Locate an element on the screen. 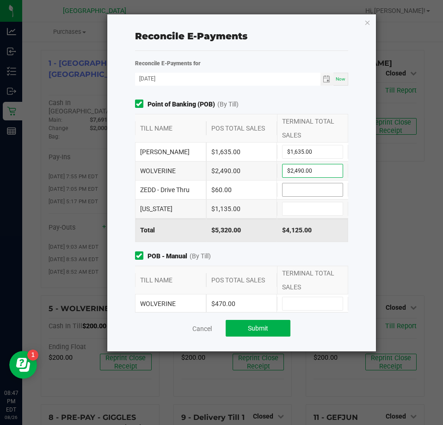 This screenshot has height=425, width=443. strong: Point of Banking (POB) is located at coordinates (181, 104).